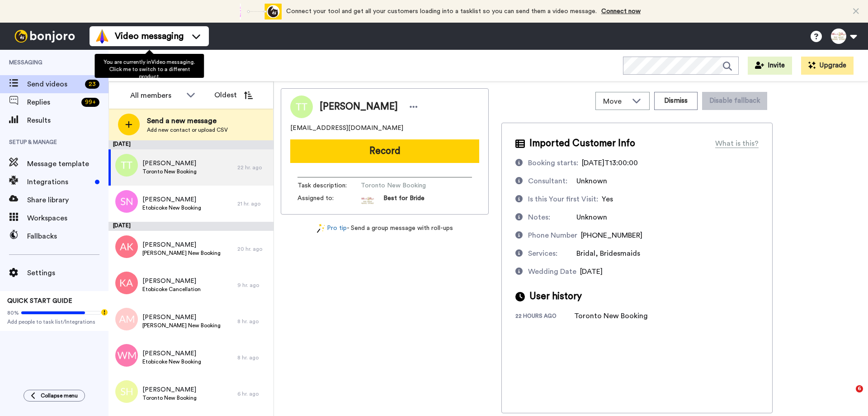  What do you see at coordinates (59, 396) in the screenshot?
I see `span: Collapse menu` at bounding box center [59, 396].